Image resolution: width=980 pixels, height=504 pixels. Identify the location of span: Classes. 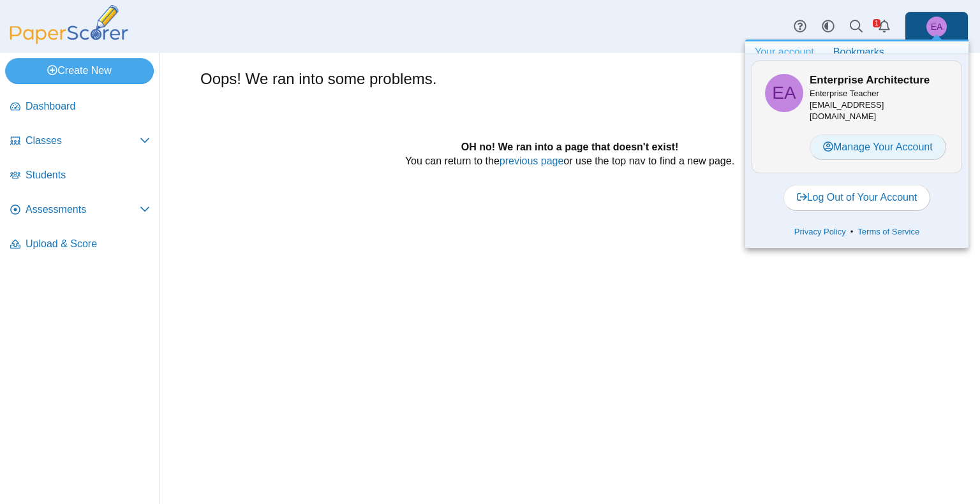
(83, 141).